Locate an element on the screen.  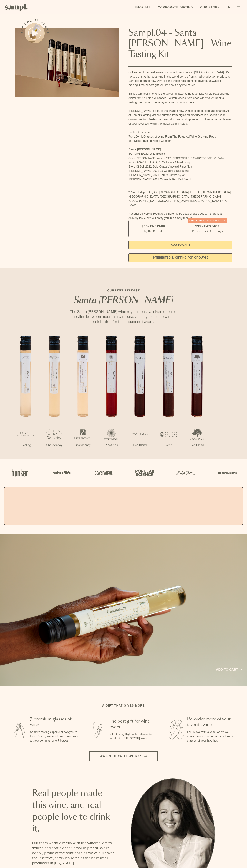
img: Sampl.04 - Santa Barbara - Wine Tasting Kit is located at coordinates (66, 62).